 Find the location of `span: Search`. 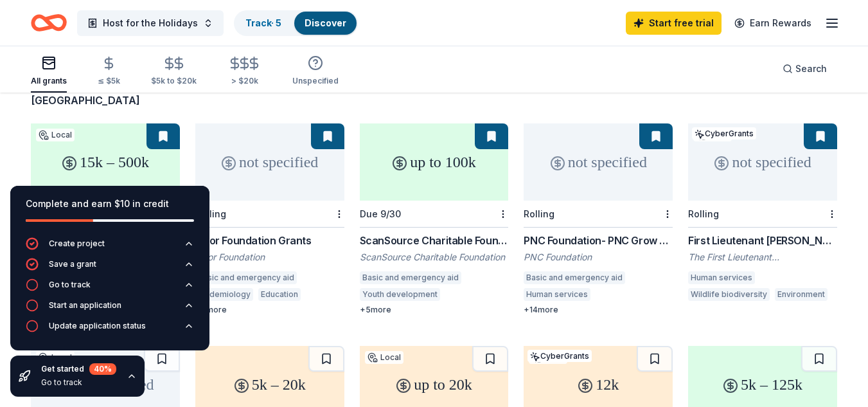

span: Search is located at coordinates (811, 69).